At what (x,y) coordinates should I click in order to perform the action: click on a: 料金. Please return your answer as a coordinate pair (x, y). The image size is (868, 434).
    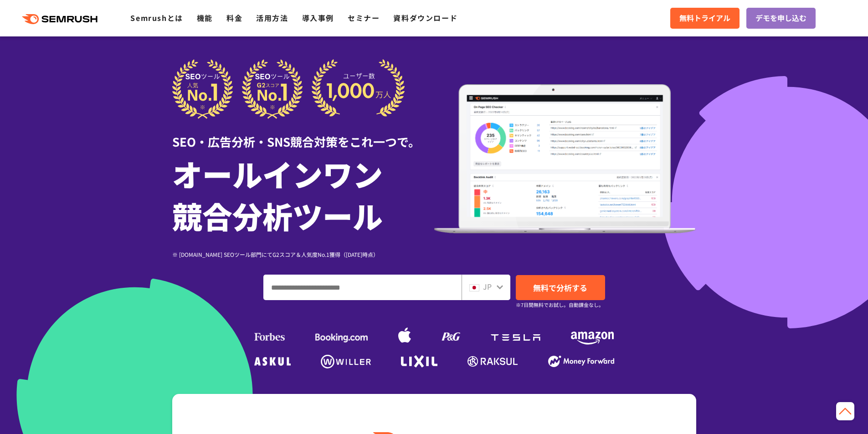
    Looking at the image, I should click on (234, 18).